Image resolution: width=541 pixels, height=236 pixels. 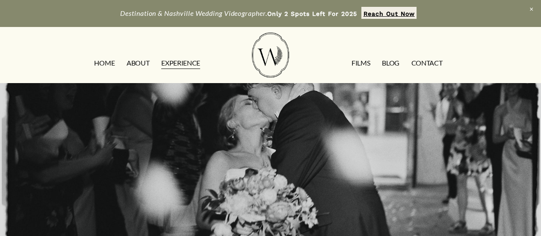 What do you see at coordinates (181, 63) in the screenshot?
I see `a: EXPERIENCE` at bounding box center [181, 63].